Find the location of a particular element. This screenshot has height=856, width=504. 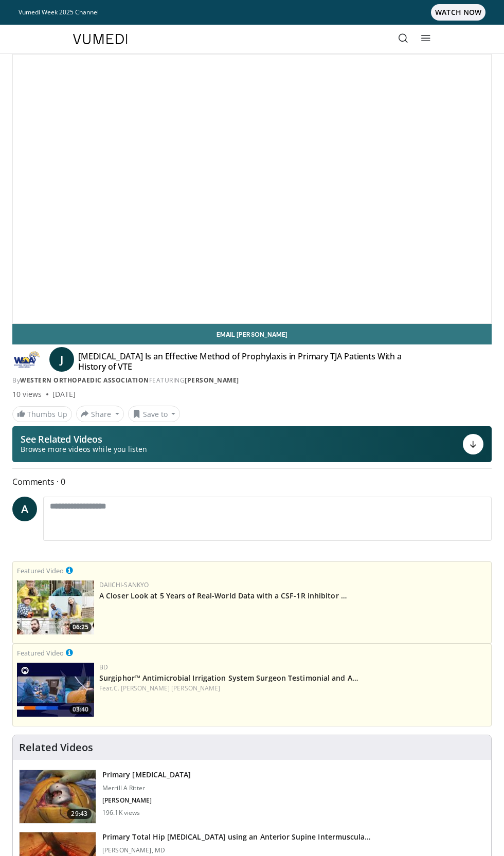

img: 93c22cae-14d1-47f0-9e4a-a244e824b022.png.150x105_q85_crop-smart_upscale.jpg is located at coordinates (55, 607).